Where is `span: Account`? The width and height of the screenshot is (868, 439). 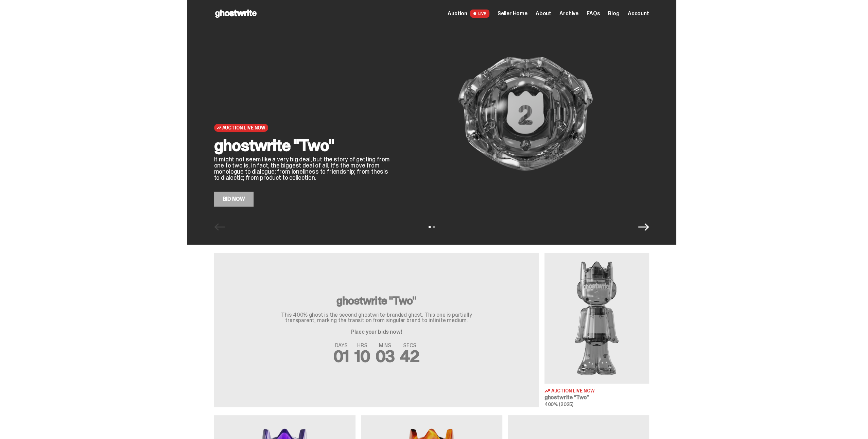
span: Account is located at coordinates (638, 14).